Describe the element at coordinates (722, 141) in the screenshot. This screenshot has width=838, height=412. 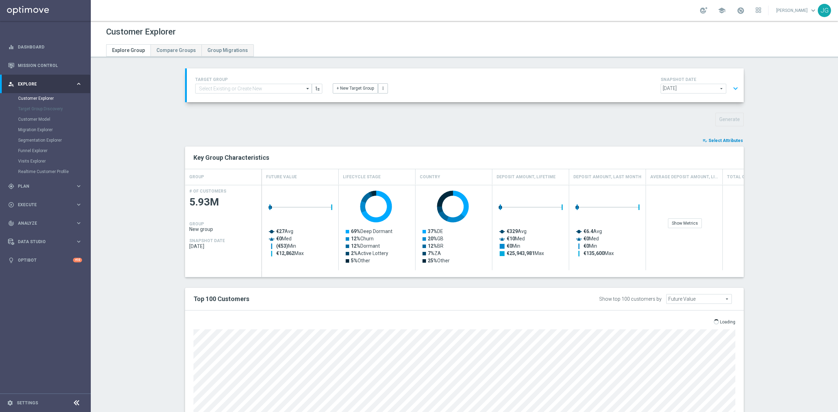
I see `button: playlist_add_check Select Attributes` at that location.